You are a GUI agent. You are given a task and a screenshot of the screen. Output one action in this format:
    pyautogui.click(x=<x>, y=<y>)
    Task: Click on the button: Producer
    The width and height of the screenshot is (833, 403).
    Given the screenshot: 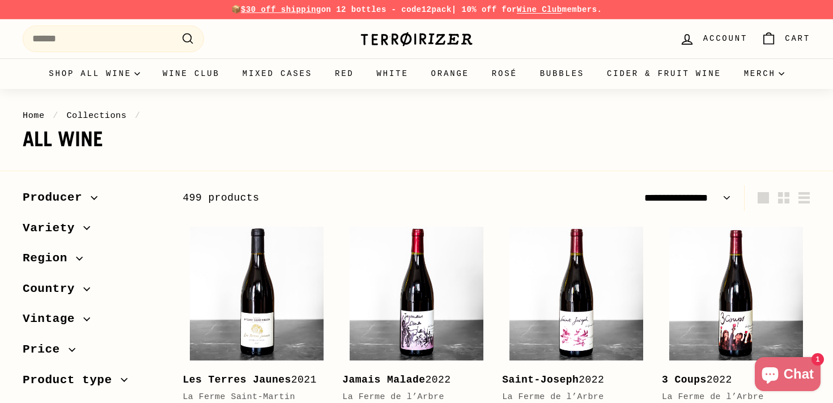 What is the action you would take?
    pyautogui.click(x=93, y=201)
    